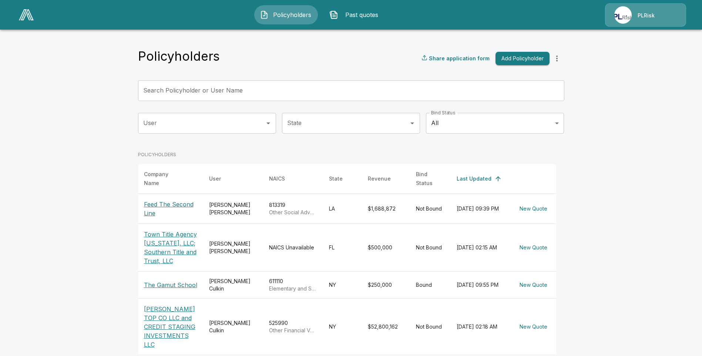 The width and height of the screenshot is (702, 356). Describe the element at coordinates (171, 285) in the screenshot. I see `p: The Gamut School` at that location.